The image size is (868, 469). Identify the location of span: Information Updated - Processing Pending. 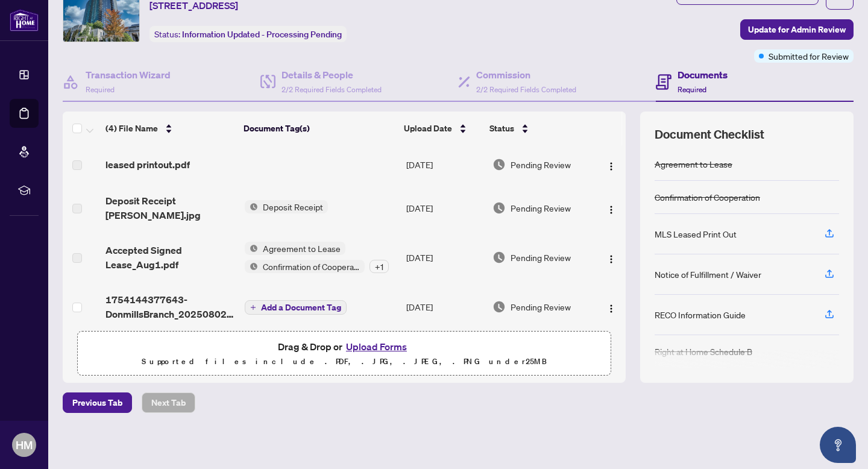
(262, 34).